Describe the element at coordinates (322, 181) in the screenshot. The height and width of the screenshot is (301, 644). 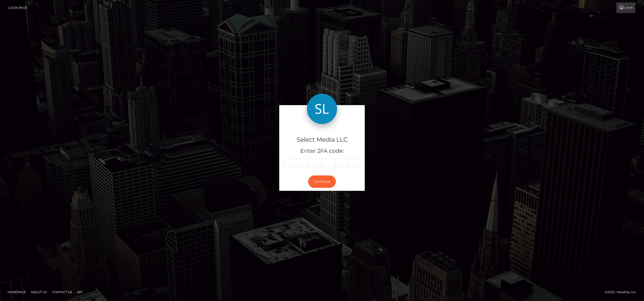
I see `button: Continue` at that location.